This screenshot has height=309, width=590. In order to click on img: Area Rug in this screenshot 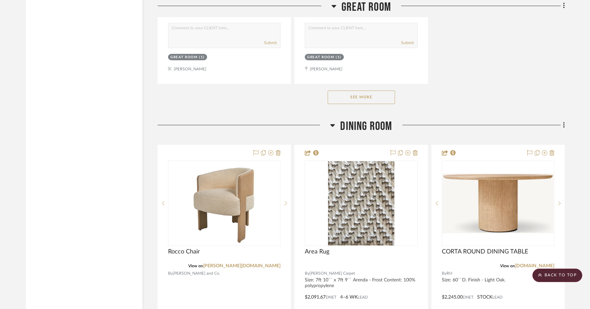, I will do `click(362, 204)`.